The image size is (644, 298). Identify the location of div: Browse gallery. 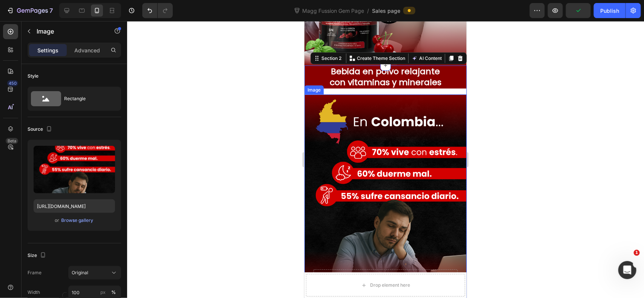
(78, 220).